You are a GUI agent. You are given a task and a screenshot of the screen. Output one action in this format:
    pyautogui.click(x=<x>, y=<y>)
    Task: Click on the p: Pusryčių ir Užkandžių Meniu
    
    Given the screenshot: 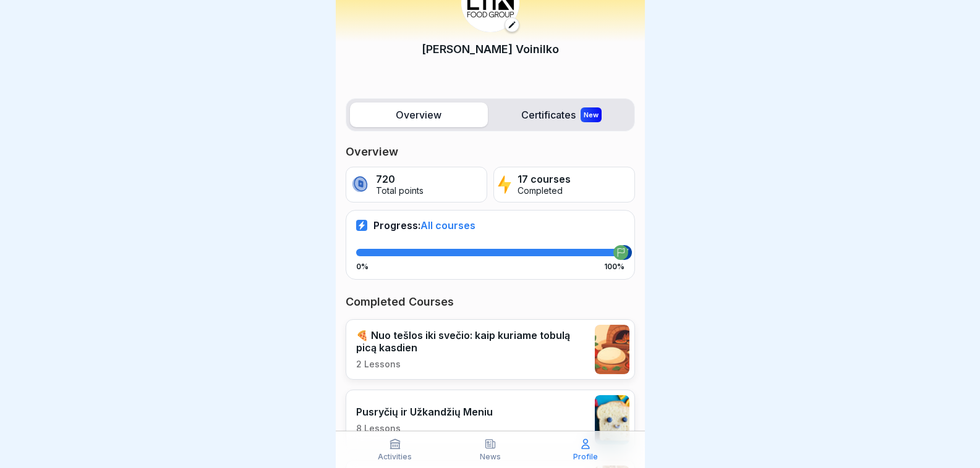 What is the action you would take?
    pyautogui.click(x=424, y=412)
    